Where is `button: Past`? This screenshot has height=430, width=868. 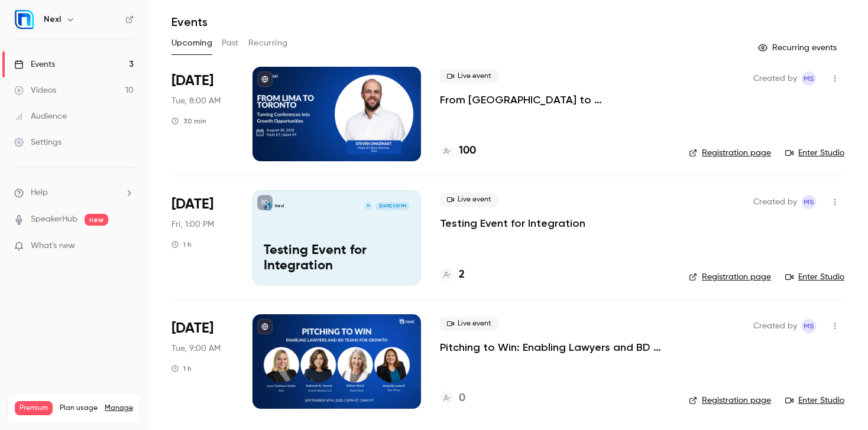 button: Past is located at coordinates (230, 43).